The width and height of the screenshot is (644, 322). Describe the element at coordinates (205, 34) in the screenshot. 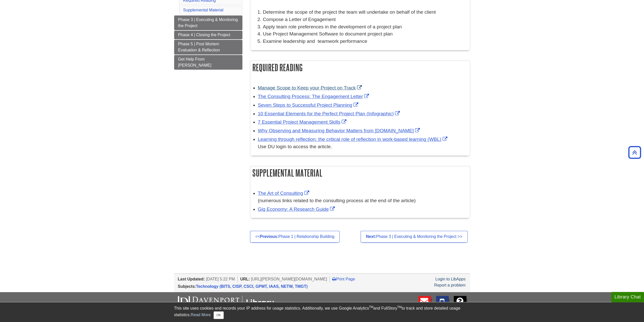

I see `span: Phase 4 | Closing the Project` at that location.